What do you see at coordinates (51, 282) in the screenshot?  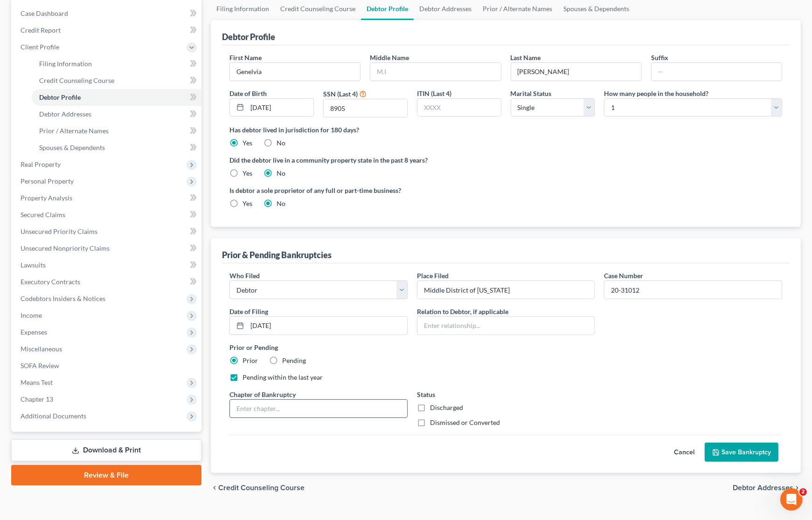 I see `span: Executory Contracts` at bounding box center [51, 282].